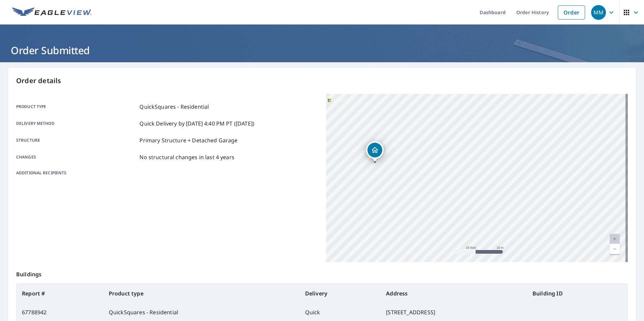  Describe the element at coordinates (77, 140) in the screenshot. I see `p: Structure` at that location.